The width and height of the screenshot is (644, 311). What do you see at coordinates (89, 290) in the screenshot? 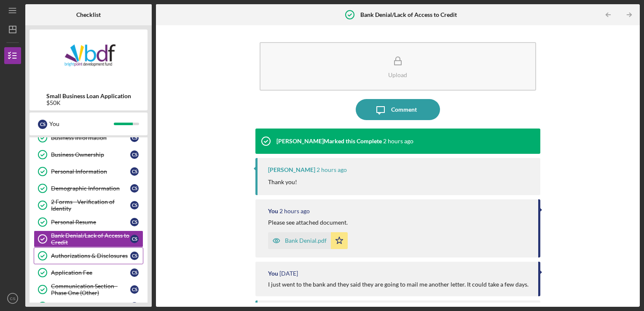
I see `a: Communication Section - Phase One (Other)CS` at bounding box center [89, 290].